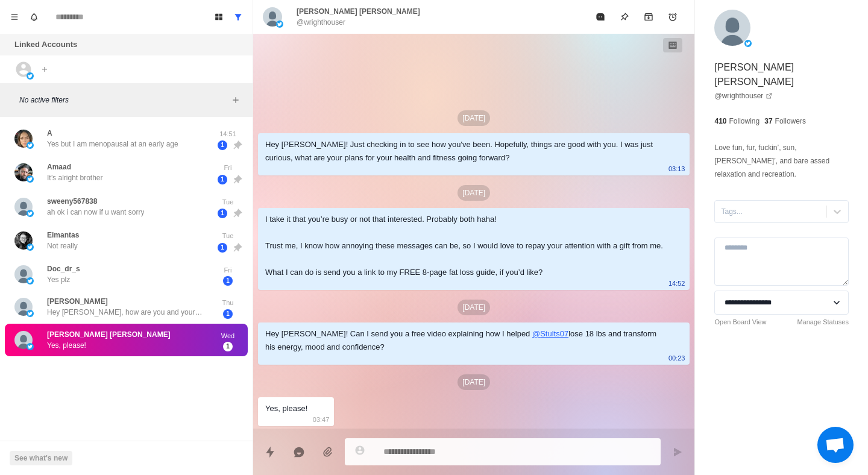  Describe the element at coordinates (836, 445) in the screenshot. I see `a: Open chat` at that location.